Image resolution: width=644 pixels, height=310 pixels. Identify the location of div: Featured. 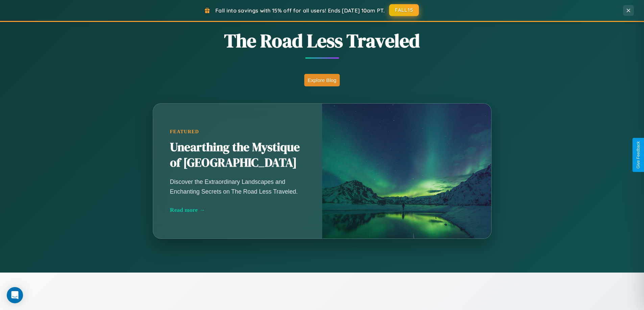
(237, 131).